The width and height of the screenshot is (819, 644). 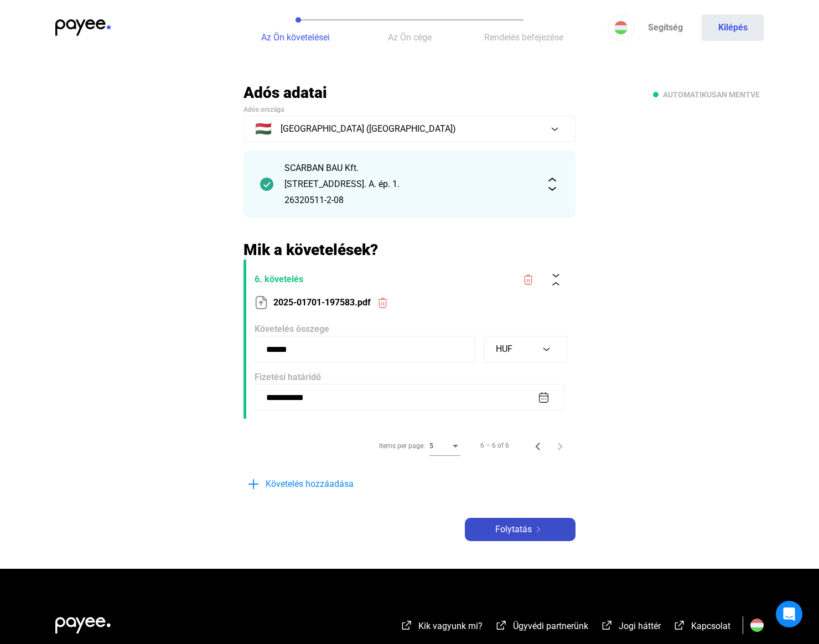 What do you see at coordinates (542, 627) in the screenshot?
I see `a: external-link-whiteÜgyvédi partnerünk` at bounding box center [542, 627].